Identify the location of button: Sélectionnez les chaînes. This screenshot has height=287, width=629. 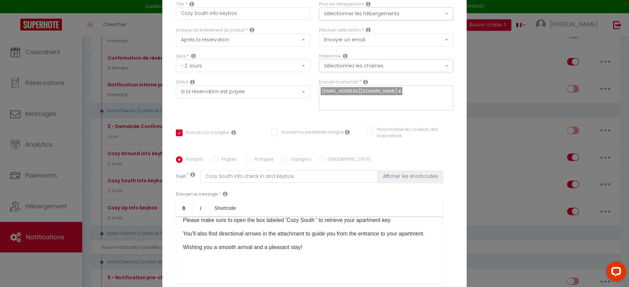
(386, 66).